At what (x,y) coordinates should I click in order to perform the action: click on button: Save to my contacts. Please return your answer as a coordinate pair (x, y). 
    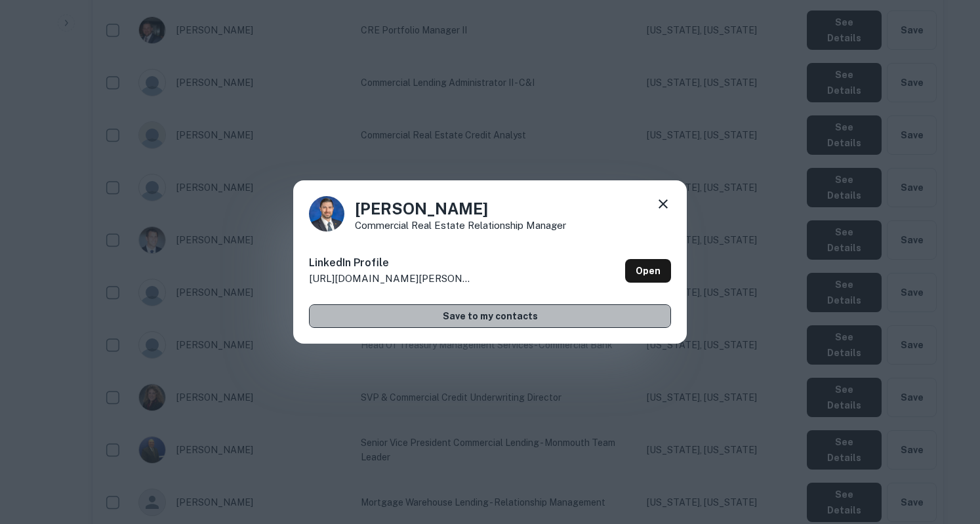
    Looking at the image, I should click on (490, 316).